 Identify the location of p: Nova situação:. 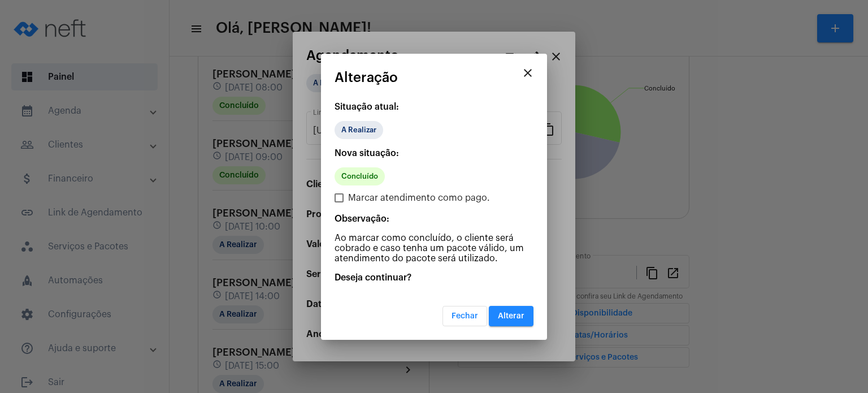
(434, 154).